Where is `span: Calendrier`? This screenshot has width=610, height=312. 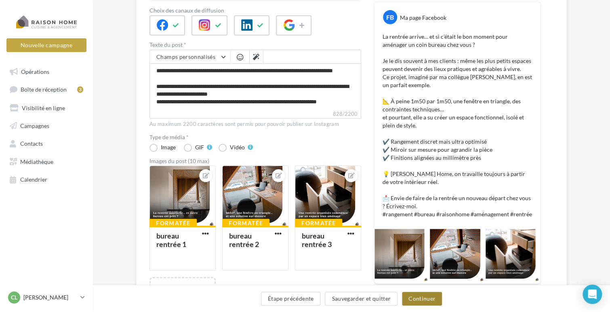
span: Calendrier is located at coordinates (34, 179).